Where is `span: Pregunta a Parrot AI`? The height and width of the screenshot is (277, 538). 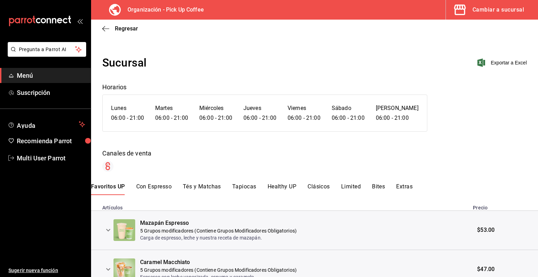
span: Pregunta a Parrot AI is located at coordinates (47, 49).